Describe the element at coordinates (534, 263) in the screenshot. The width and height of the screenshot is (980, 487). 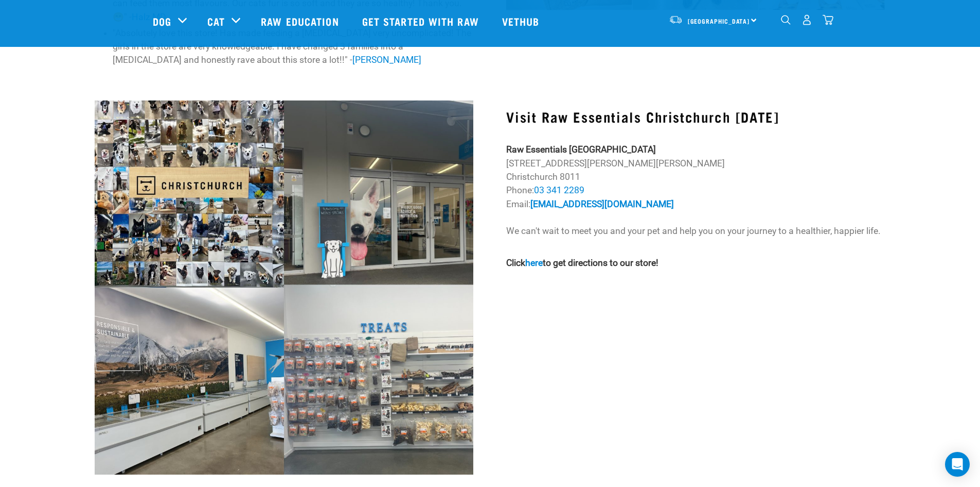
I see `a: here` at that location.